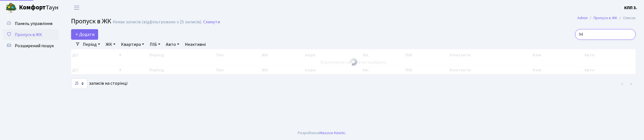 This screenshot has width=644, height=140. I want to click on label: записів на сторінці, so click(99, 84).